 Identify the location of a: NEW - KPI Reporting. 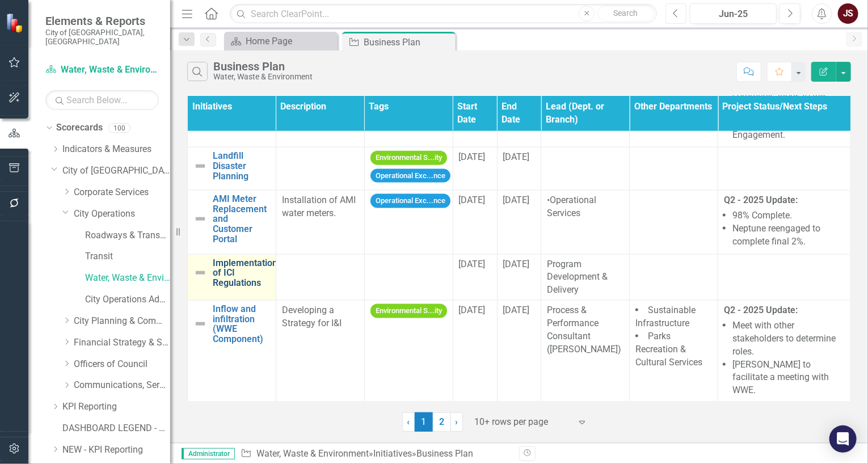
(116, 450).